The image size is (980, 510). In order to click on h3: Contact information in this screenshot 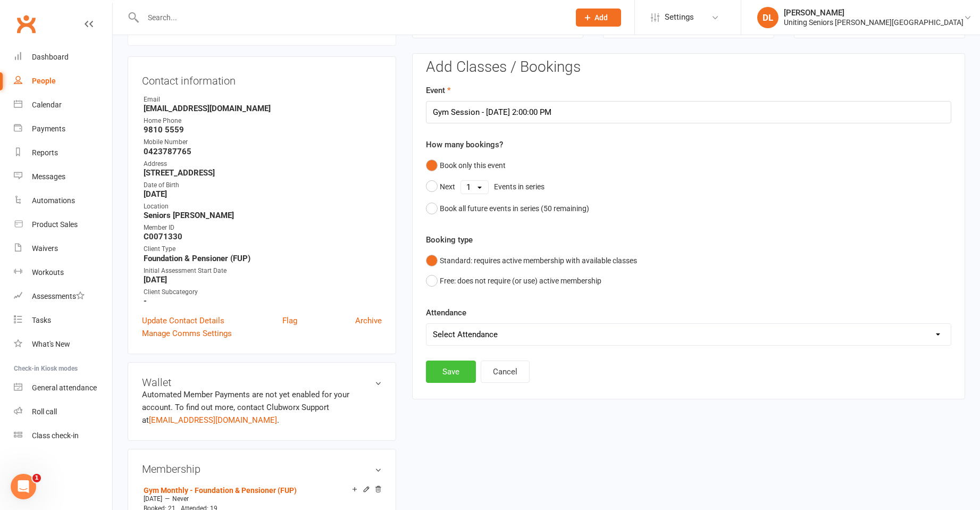, I will do `click(261, 78)`.